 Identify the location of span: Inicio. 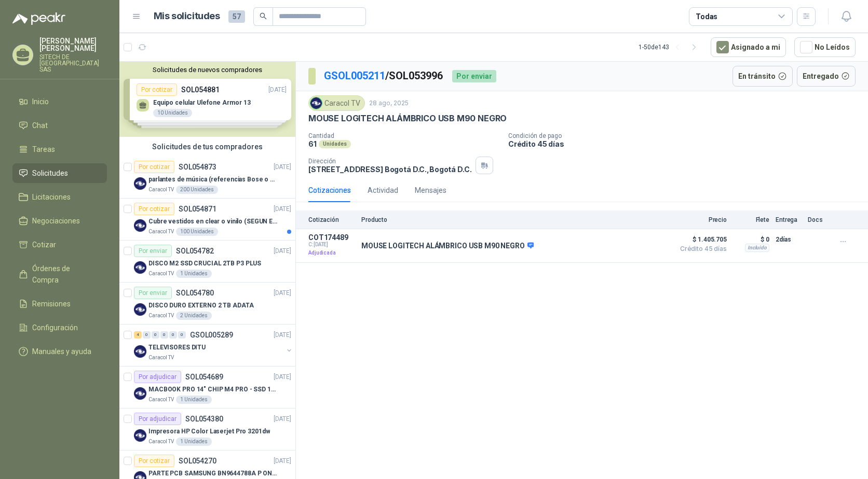
(40, 102).